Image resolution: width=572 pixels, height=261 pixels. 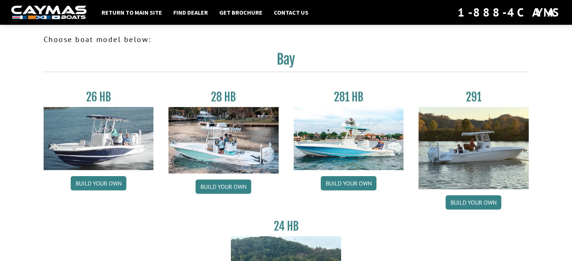 What do you see at coordinates (474, 148) in the screenshot?
I see `img: 291_Thumbnail.jpg` at bounding box center [474, 148].